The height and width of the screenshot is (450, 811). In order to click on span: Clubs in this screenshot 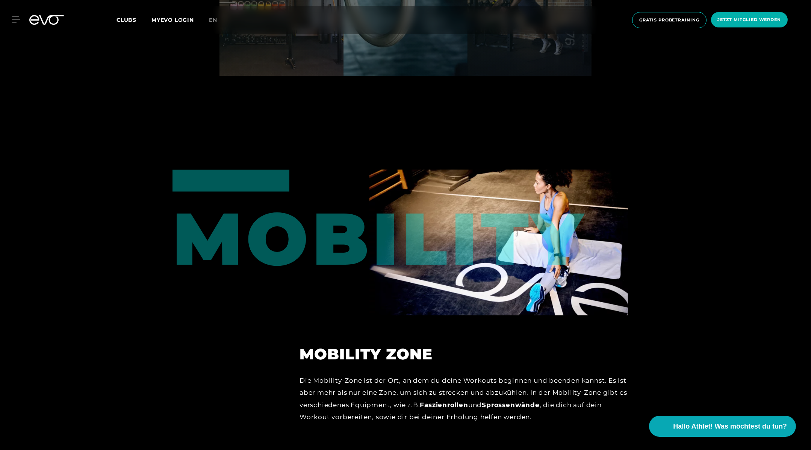, I will do `click(126, 20)`.